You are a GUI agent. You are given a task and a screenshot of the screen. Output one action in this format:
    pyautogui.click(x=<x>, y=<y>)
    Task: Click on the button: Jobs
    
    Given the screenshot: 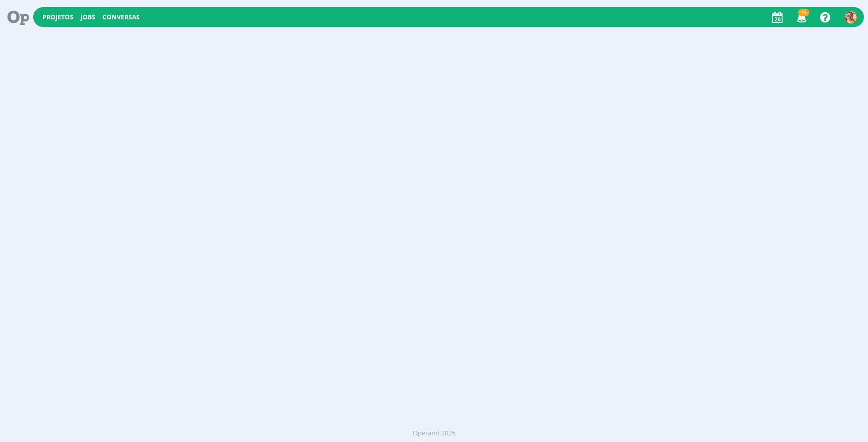 What is the action you would take?
    pyautogui.click(x=88, y=17)
    